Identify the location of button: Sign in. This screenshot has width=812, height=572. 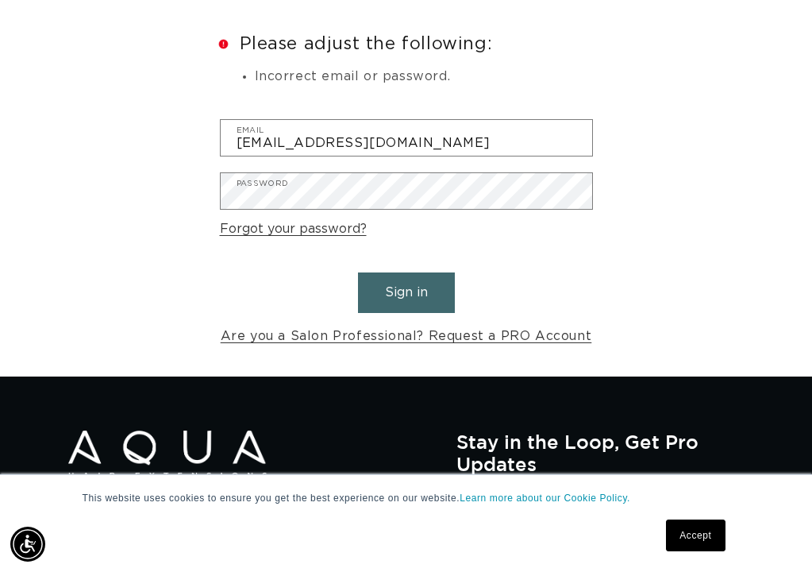
(406, 292).